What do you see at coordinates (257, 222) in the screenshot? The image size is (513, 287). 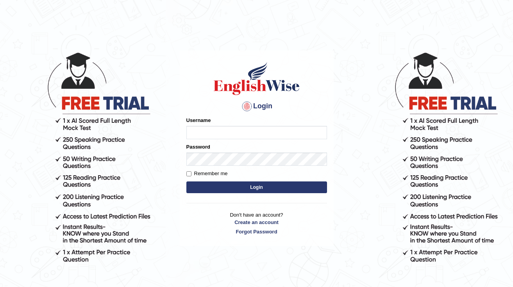 I see `a: Create an account` at bounding box center [257, 222].